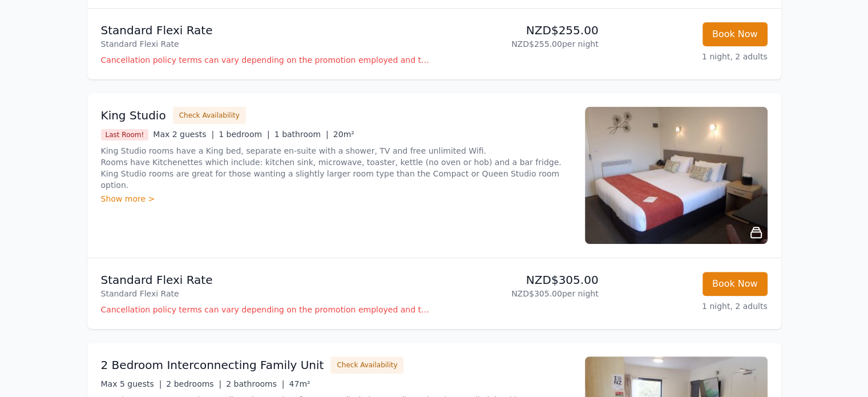 Image resolution: width=868 pixels, height=397 pixels. I want to click on p: NZD$305.00, so click(519, 280).